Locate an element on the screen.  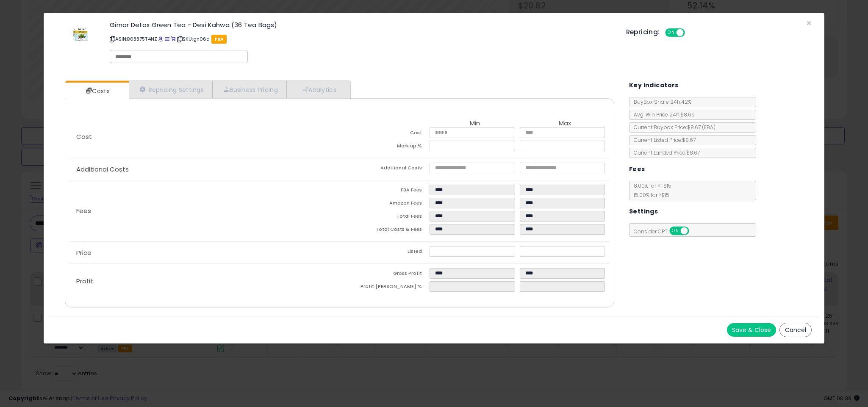
span: $8.67 is located at coordinates (701, 127).